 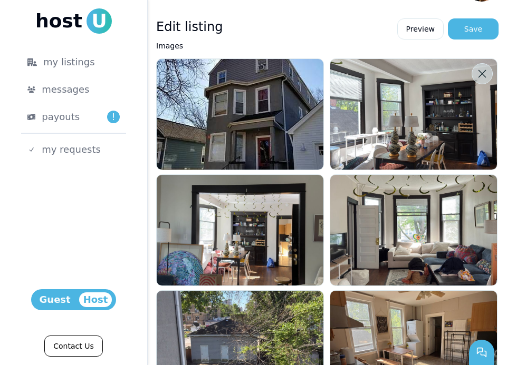 I want to click on span: my requests, so click(x=71, y=150).